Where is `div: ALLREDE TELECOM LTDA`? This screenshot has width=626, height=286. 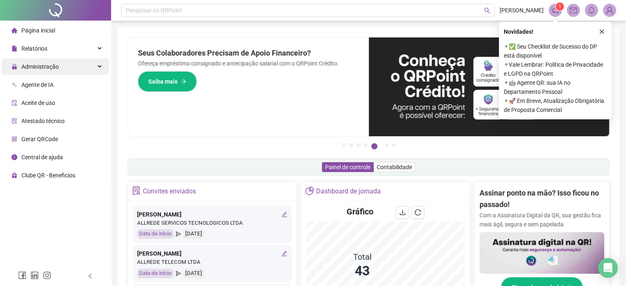
div: ALLREDE TELECOM LTDA is located at coordinates (212, 262).